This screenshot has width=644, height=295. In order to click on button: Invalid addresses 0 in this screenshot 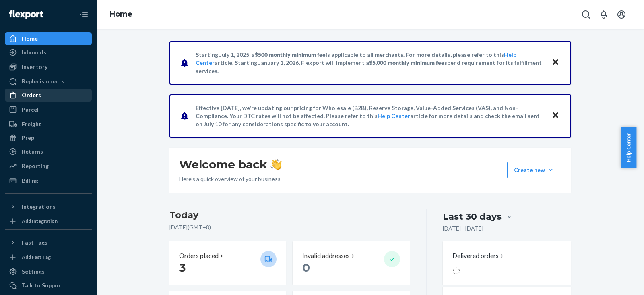, I will do `click(351, 262)`.